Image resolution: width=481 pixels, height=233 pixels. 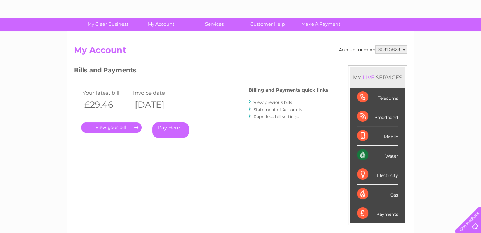 What do you see at coordinates (276, 116) in the screenshot?
I see `a: Paperless bill settings` at bounding box center [276, 116].